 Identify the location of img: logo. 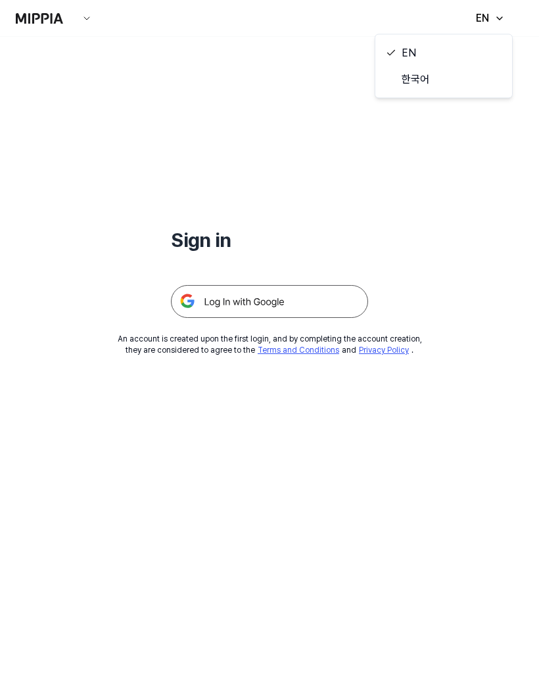
(39, 18).